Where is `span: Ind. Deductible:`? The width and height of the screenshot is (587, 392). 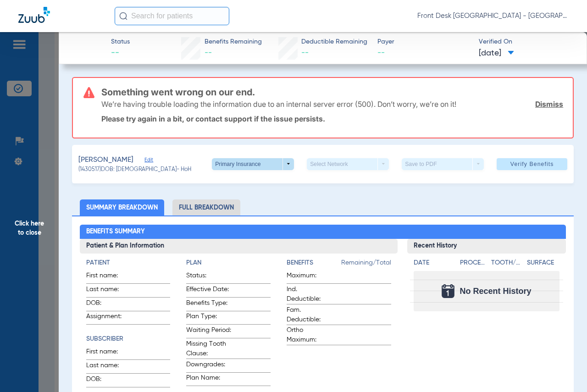
span: Ind. Deductible: is located at coordinates (309, 294).